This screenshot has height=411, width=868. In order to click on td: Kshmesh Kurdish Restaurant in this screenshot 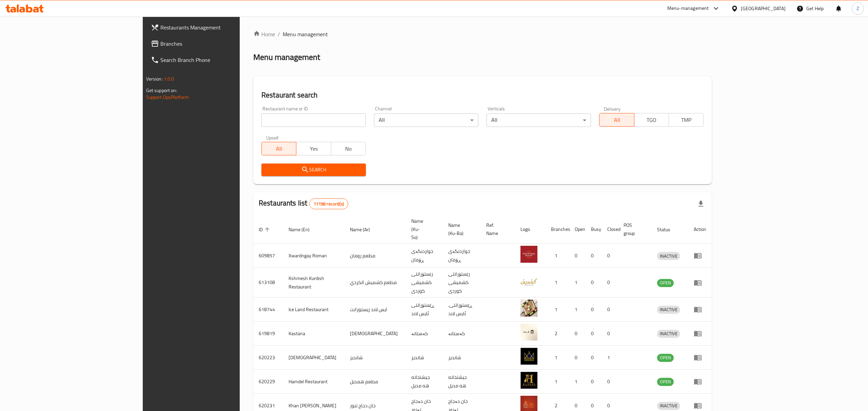, I will do `click(314, 283)`.